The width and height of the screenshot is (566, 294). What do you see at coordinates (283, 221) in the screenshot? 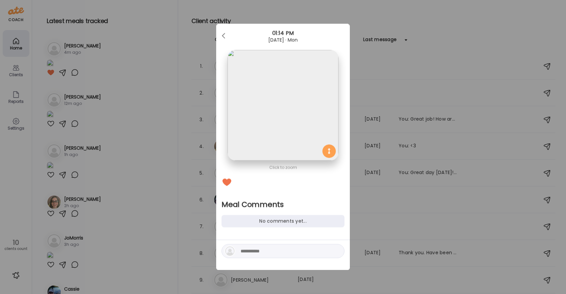
I see `div: No comments yet...` at bounding box center [283, 221].